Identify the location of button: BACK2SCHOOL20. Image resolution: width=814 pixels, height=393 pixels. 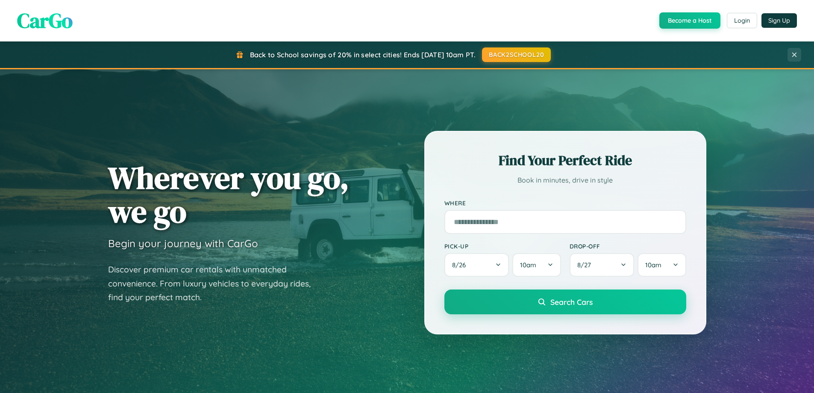
(516, 55).